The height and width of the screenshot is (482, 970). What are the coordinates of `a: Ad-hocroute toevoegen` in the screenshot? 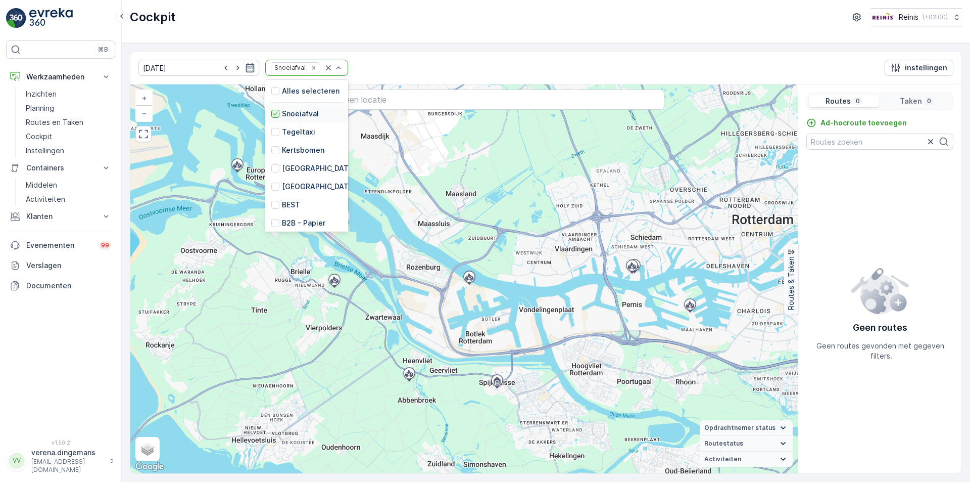 It's located at (857, 123).